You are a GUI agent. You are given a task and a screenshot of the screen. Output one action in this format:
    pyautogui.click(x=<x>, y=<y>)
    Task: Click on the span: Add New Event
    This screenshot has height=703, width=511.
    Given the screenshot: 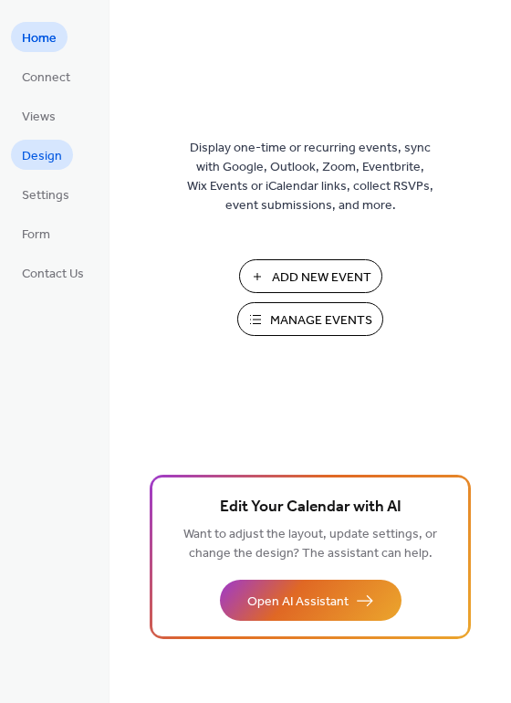 What is the action you would take?
    pyautogui.click(x=321, y=278)
    